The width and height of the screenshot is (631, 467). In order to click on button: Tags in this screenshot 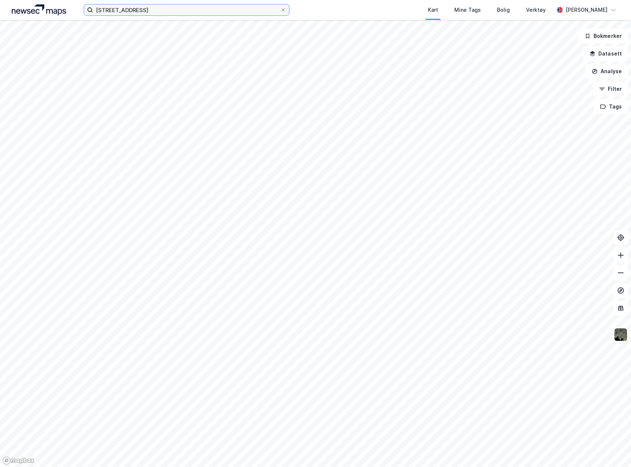, I will do `click(611, 107)`.